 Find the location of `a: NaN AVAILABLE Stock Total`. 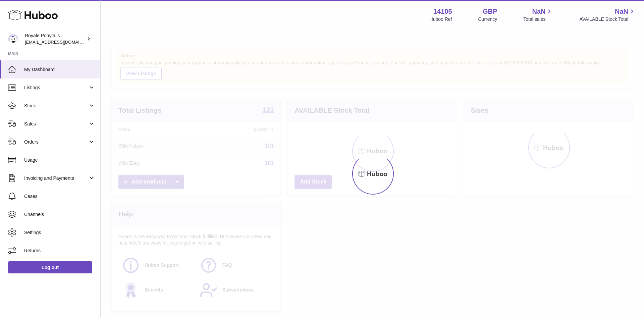

a: NaN AVAILABLE Stock Total is located at coordinates (607, 15).